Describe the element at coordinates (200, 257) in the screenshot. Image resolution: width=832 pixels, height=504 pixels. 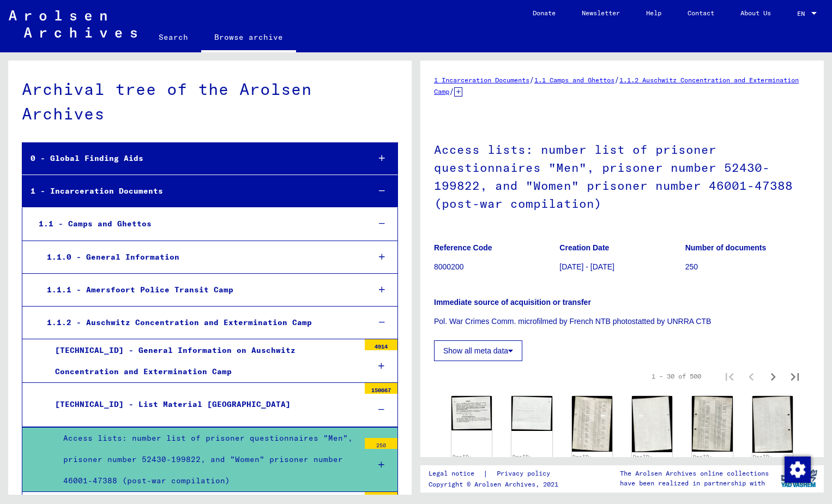
I see `div: 1.1.0 - General Information` at that location.